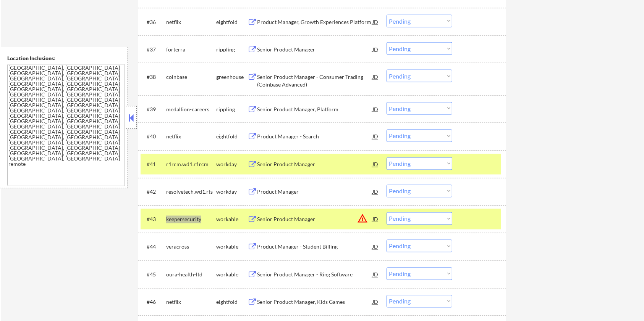  Describe the element at coordinates (191, 275) in the screenshot. I see `div: oura-health-ltd` at that location.